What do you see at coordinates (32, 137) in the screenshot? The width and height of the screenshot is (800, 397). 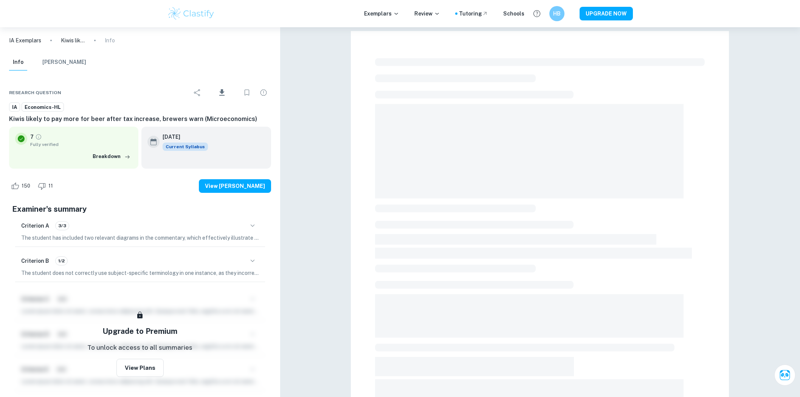 I see `p: 7` at bounding box center [32, 137].